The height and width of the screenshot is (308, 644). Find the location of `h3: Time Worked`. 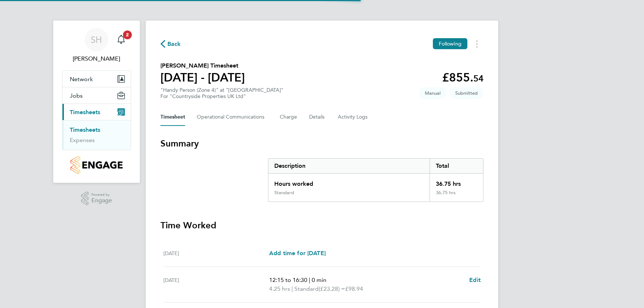

h3: Time Worked is located at coordinates (322, 225).